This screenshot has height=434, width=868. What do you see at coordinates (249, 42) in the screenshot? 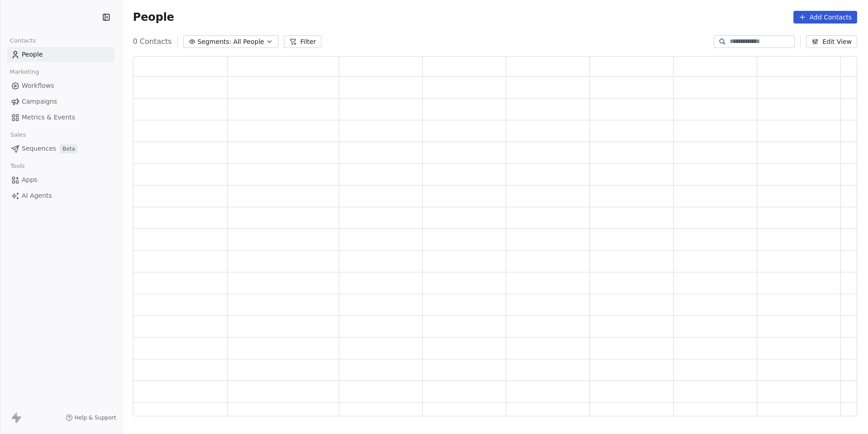
I see `span: All People` at bounding box center [249, 42].